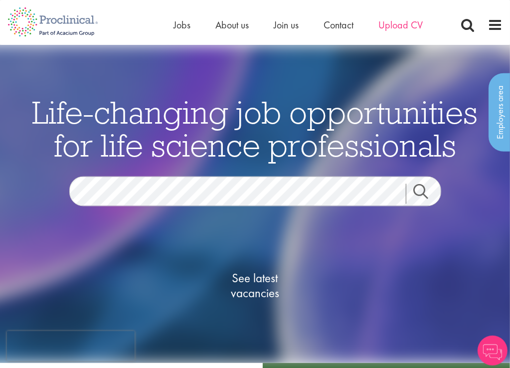  Describe the element at coordinates (339, 25) in the screenshot. I see `a: Contact` at that location.